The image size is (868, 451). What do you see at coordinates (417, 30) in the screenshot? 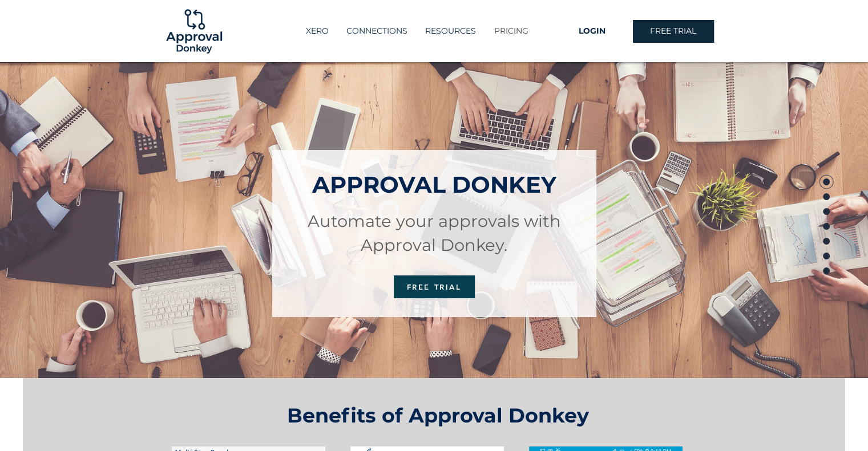
I see `nav: Site` at bounding box center [417, 30].